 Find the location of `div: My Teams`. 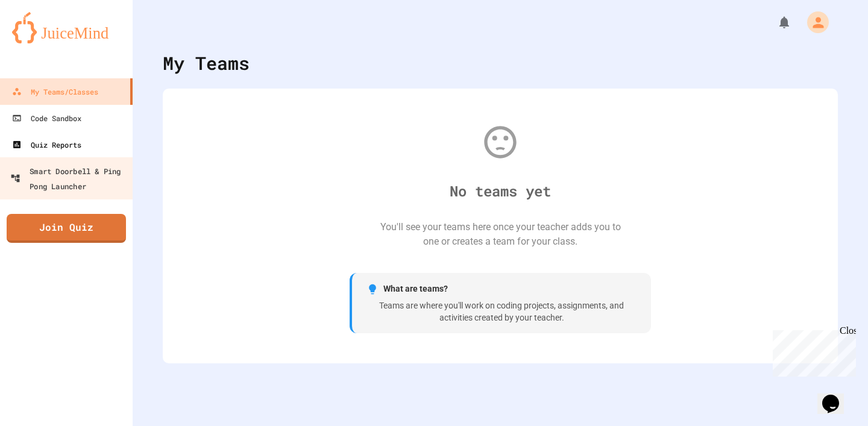

div: My Teams is located at coordinates (206, 63).